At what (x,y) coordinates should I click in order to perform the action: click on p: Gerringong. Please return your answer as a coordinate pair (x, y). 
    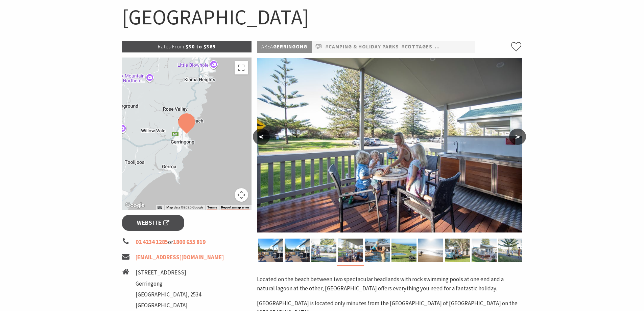
    Looking at the image, I should click on (284, 47).